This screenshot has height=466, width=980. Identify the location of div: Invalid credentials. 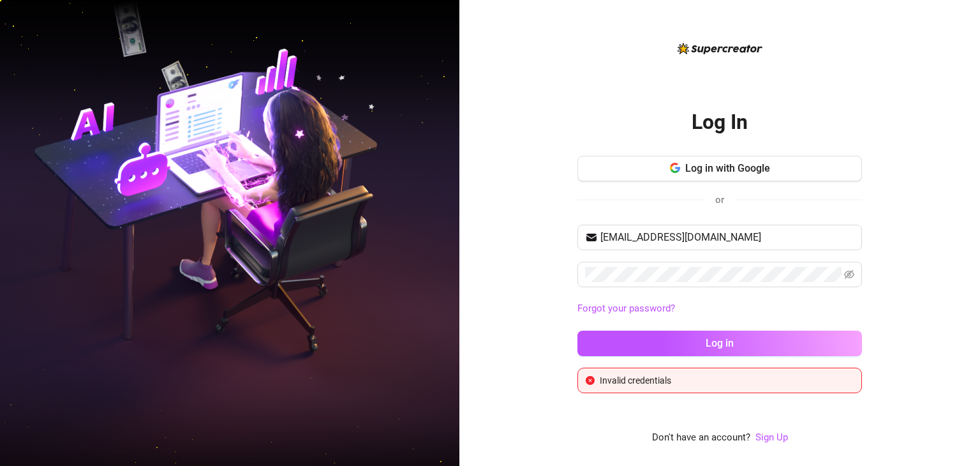
(727, 380).